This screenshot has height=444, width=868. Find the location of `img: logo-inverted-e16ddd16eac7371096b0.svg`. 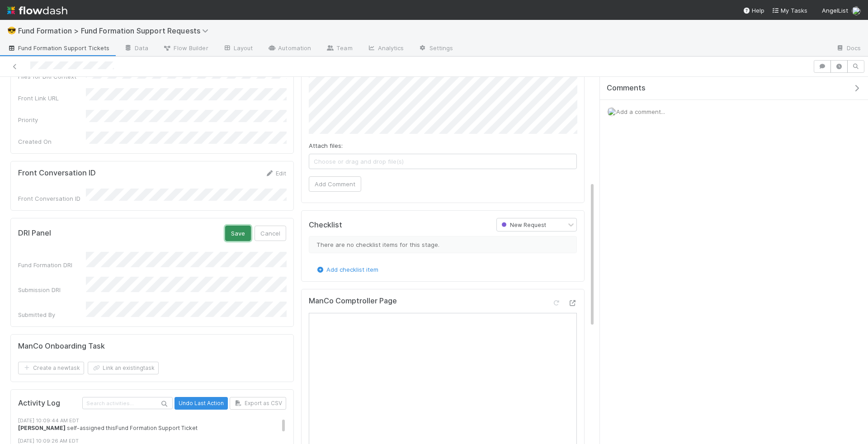

img: logo-inverted-e16ddd16eac7371096b0.svg is located at coordinates (37, 10).